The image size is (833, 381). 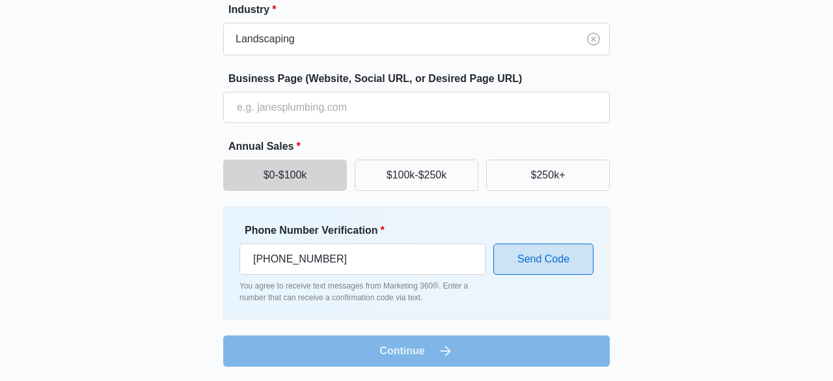 I want to click on button: $100k-$250k, so click(x=416, y=175).